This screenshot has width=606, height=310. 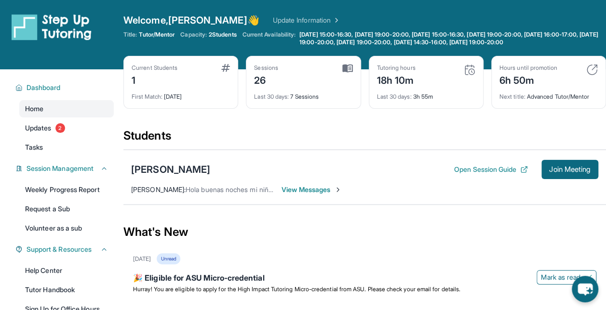 What do you see at coordinates (157, 35) in the screenshot?
I see `span: Tutor/Mentor` at bounding box center [157, 35].